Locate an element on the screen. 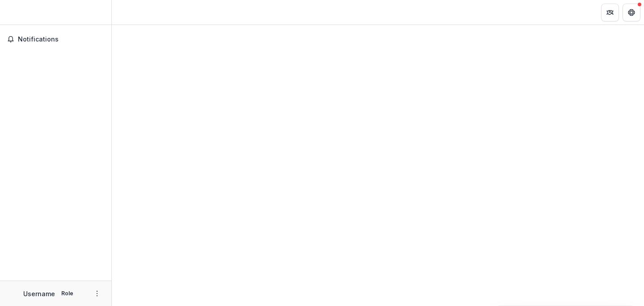 This screenshot has width=644, height=306. button: Partners is located at coordinates (609, 12).